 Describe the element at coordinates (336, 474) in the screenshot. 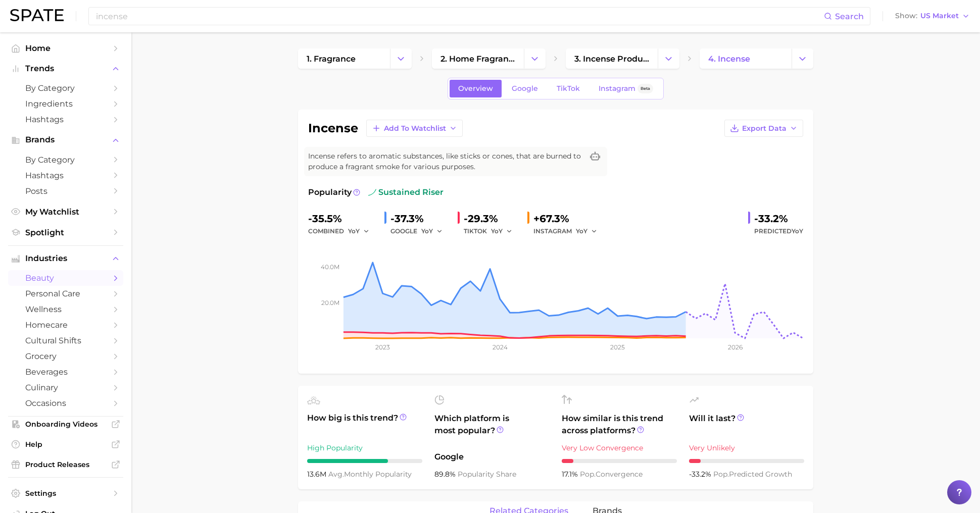

I see `abbr: average` at that location.